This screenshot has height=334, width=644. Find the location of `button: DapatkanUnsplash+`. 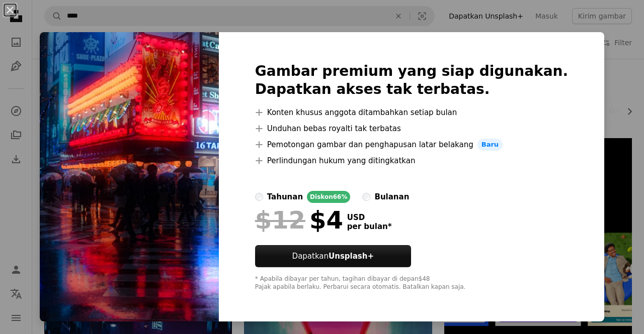

button: DapatkanUnsplash+ is located at coordinates (333, 256).